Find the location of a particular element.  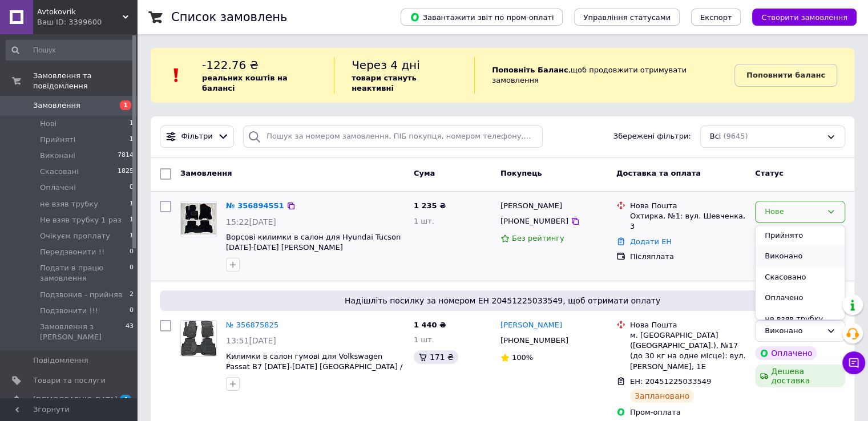

div: Охтирка, №1: вул. Шевченка, 3 is located at coordinates (687, 221).